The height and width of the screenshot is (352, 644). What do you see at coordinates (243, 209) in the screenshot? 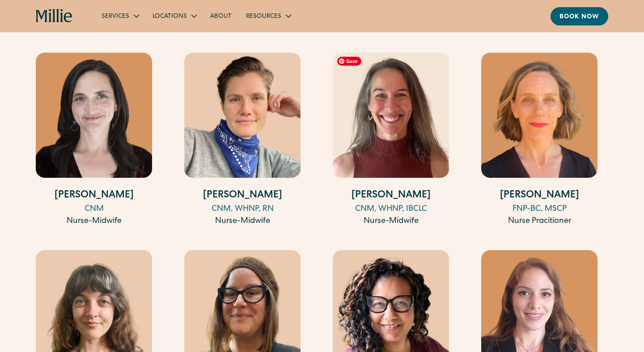
I see `div: CNM, WHNP, RN` at bounding box center [243, 209].